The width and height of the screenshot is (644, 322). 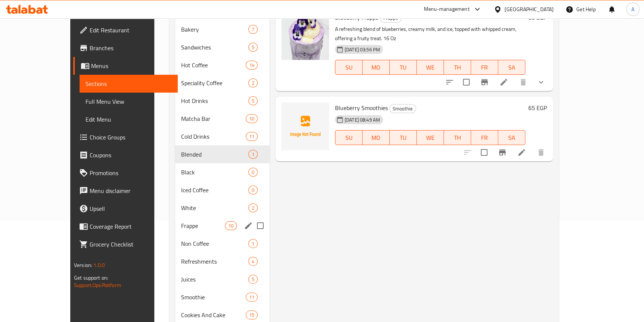 I want to click on span: Edit Menu, so click(x=128, y=120).